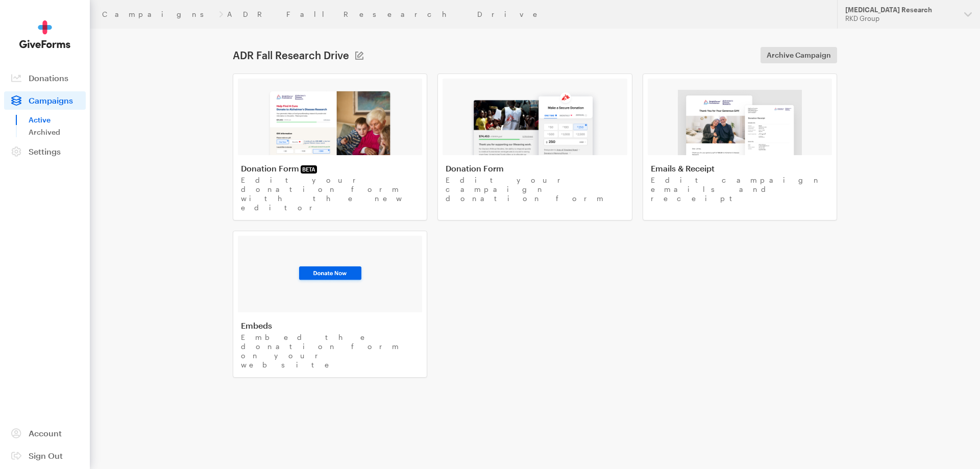 This screenshot has height=469, width=980. What do you see at coordinates (329, 194) in the screenshot?
I see `p: Edit your donation form with the new editor` at bounding box center [329, 194].